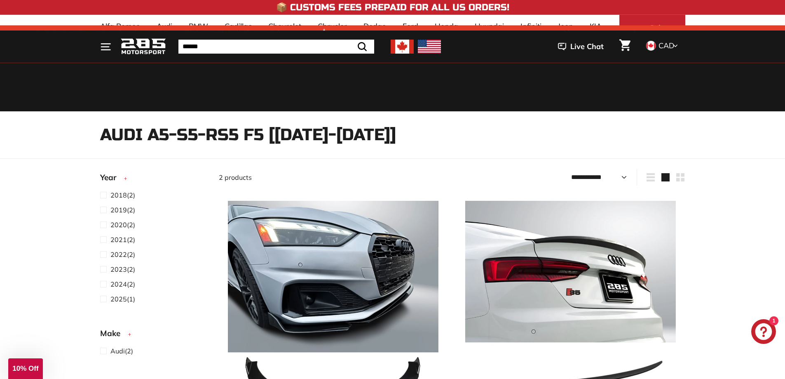 The image size is (785, 379). What do you see at coordinates (26, 368) in the screenshot?
I see `div: 10% Off` at bounding box center [26, 368].